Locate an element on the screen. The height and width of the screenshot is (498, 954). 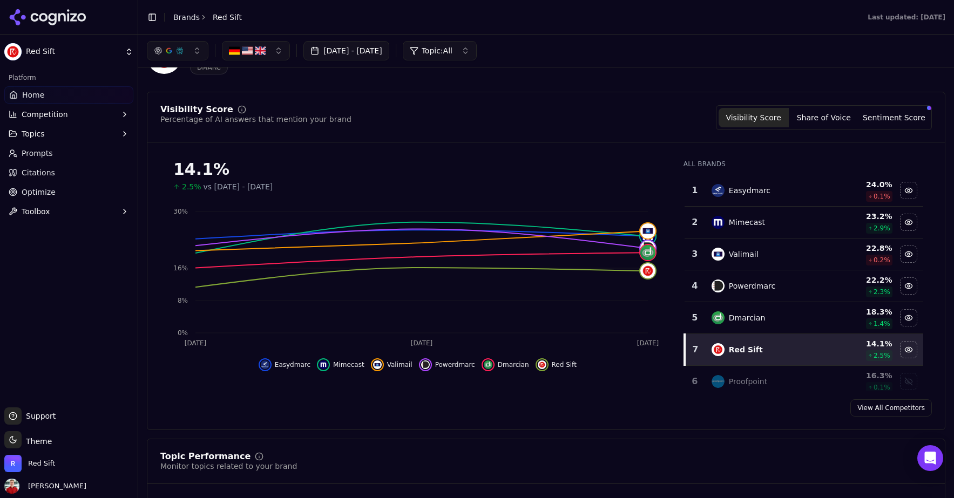
div: Valimail is located at coordinates (743, 254).